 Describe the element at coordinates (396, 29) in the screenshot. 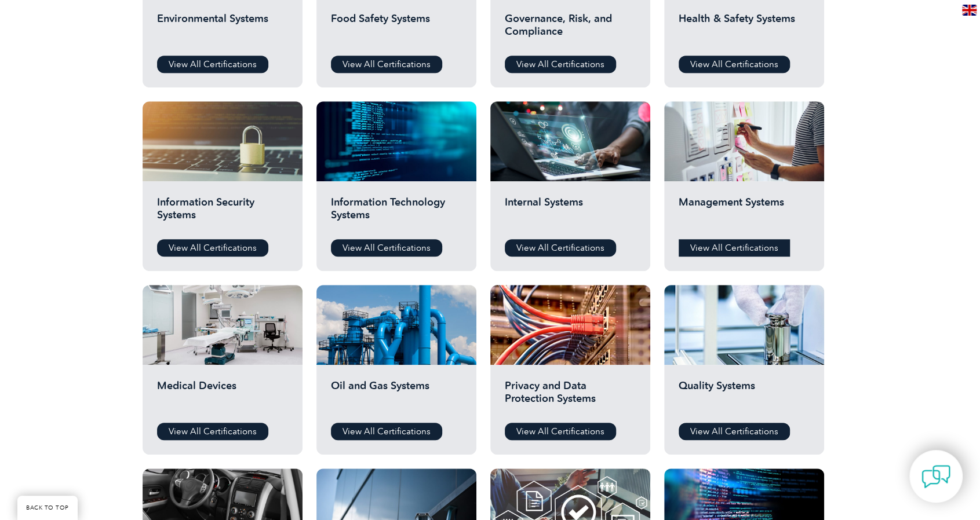

I see `h2: Food Safety Systems` at that location.